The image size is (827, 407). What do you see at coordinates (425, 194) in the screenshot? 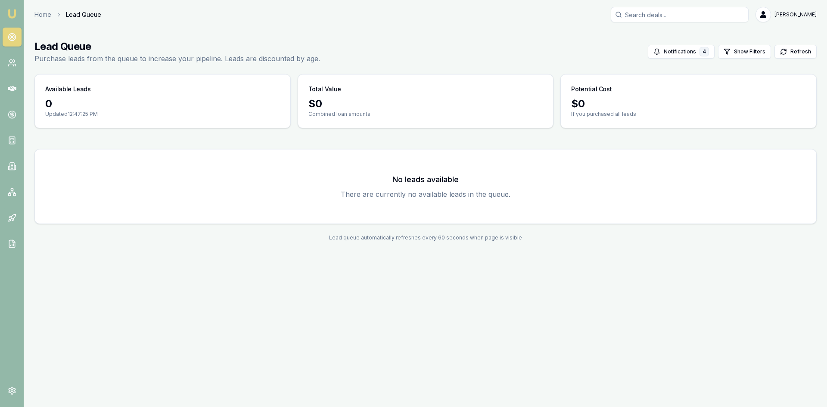
I see `p: There are currently no available leads in the queue.` at bounding box center [425, 194].